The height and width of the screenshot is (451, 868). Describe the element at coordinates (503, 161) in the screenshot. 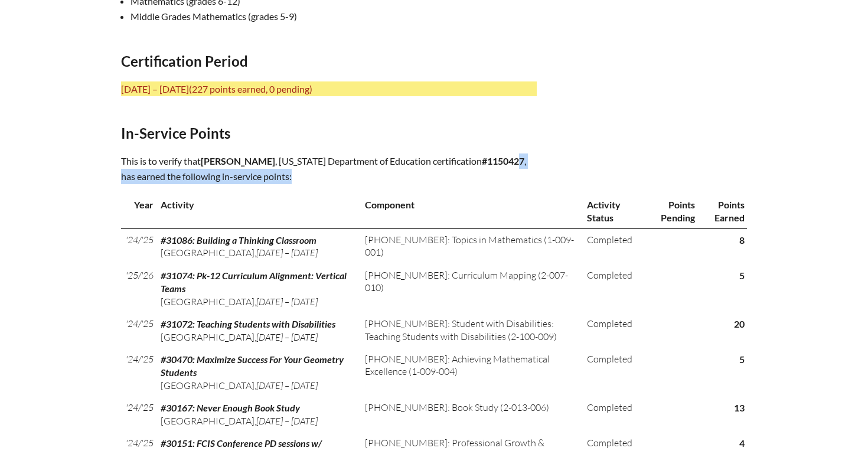

I see `b: #1150427` at that location.